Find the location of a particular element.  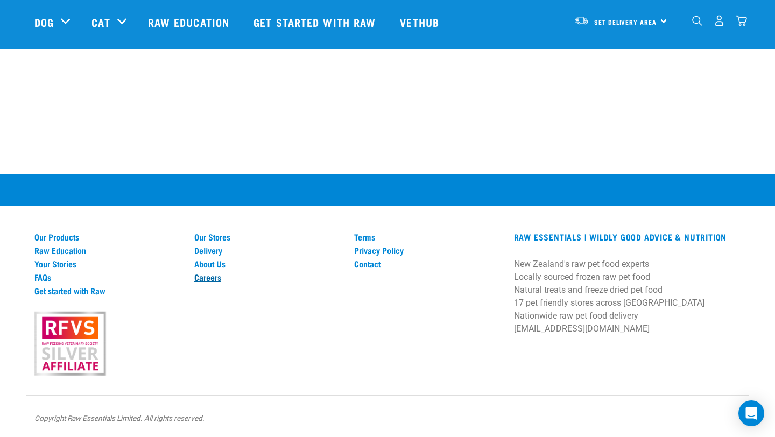

p: New Zealand's raw pet food experts Locally sourced frozen raw pet food Natural treats and freeze ... is located at coordinates (627, 296).